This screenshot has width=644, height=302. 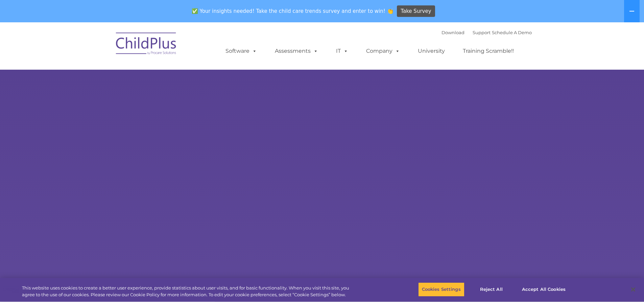 What do you see at coordinates (383, 51) in the screenshot?
I see `a: Company` at bounding box center [383, 51].